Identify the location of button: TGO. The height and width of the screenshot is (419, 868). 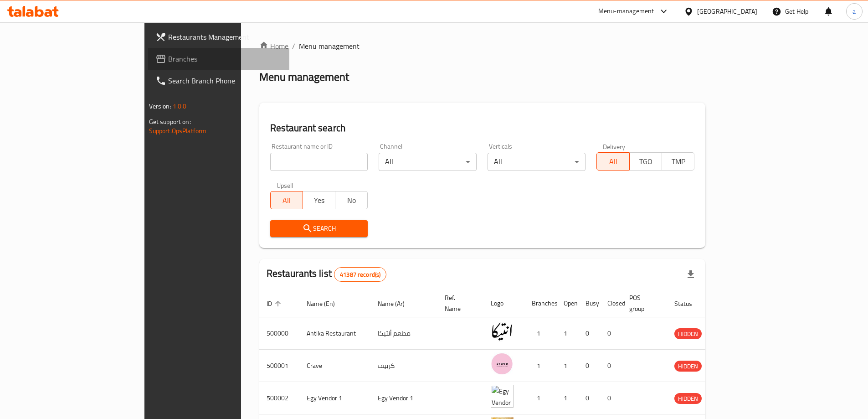
(646, 161).